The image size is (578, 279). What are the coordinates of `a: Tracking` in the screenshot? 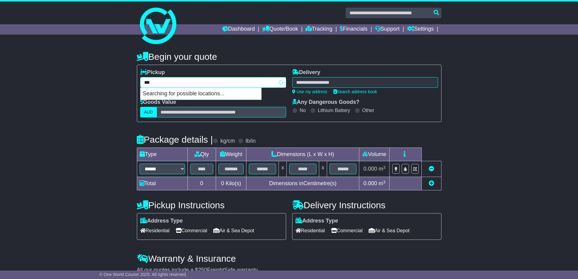 It's located at (319, 29).